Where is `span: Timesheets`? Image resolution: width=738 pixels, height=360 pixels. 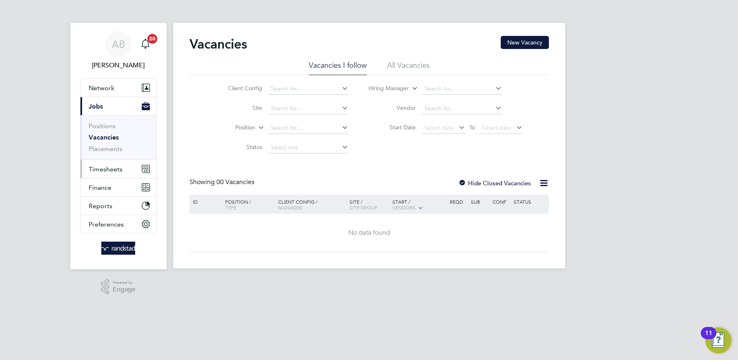
span: Timesheets is located at coordinates (105, 169).